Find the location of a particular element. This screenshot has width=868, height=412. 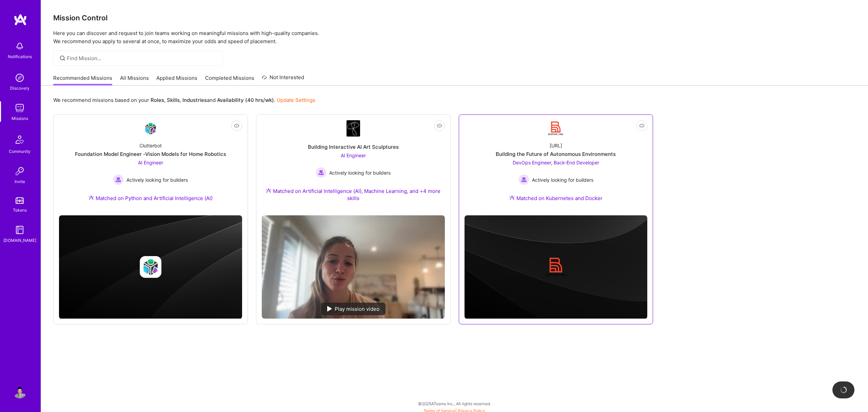

img: No Mission is located at coordinates (353, 267).